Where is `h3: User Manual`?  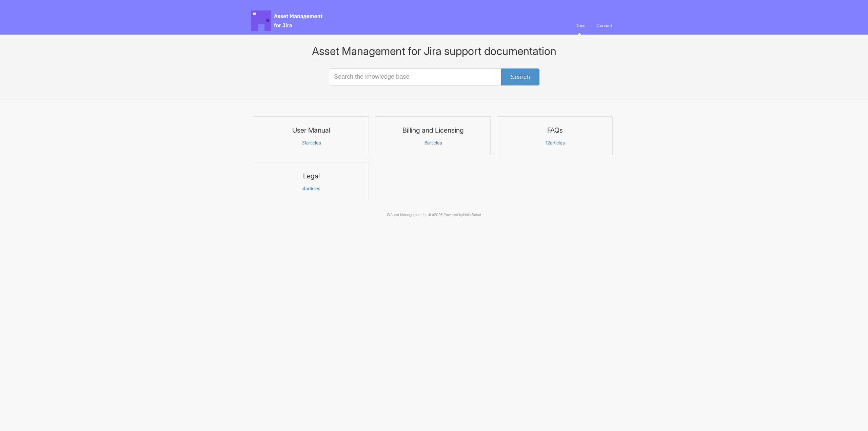
h3: User Manual is located at coordinates (311, 130).